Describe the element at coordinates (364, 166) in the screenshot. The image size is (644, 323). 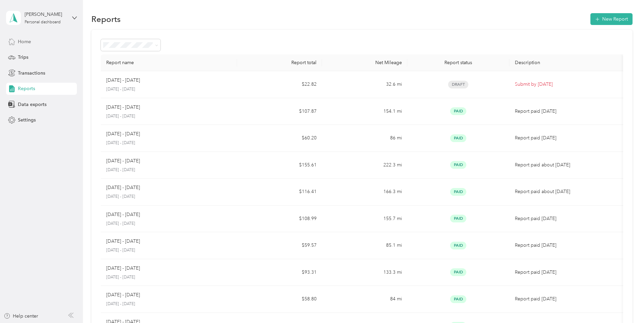
I see `td: 222.3 mi` at that location.